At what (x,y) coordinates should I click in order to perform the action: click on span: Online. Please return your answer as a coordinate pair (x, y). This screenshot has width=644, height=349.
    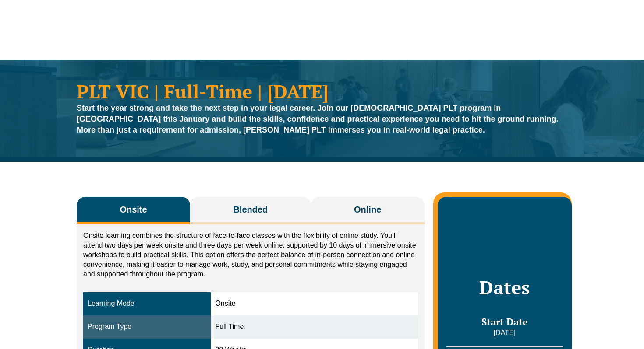
    Looking at the image, I should click on (367, 209).